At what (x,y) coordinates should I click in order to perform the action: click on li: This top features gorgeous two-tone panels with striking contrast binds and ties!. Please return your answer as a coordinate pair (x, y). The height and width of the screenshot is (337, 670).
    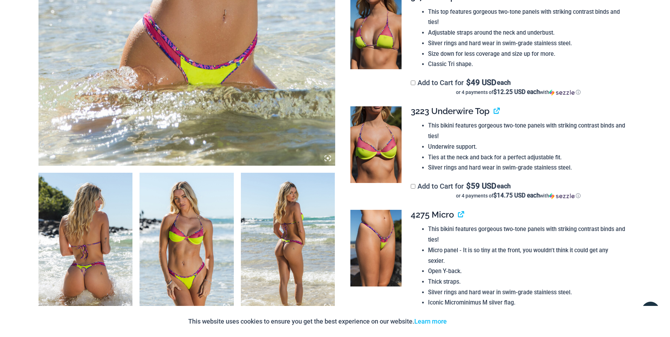
    Looking at the image, I should click on (527, 17).